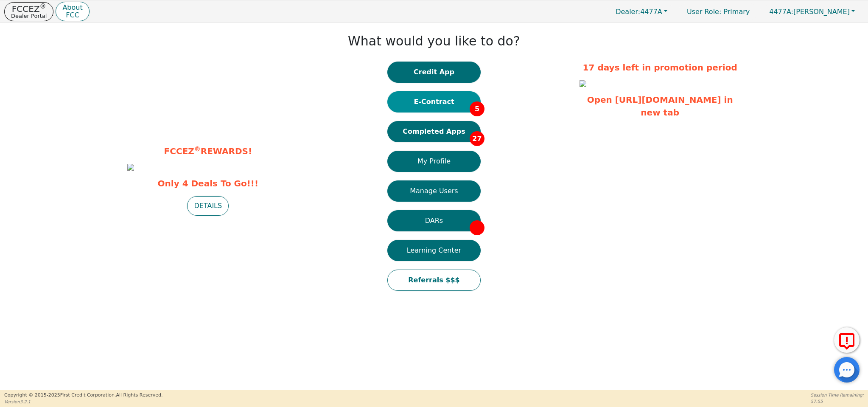 Image resolution: width=868 pixels, height=408 pixels. Describe the element at coordinates (29, 9) in the screenshot. I see `p: FCCEZ` at that location.